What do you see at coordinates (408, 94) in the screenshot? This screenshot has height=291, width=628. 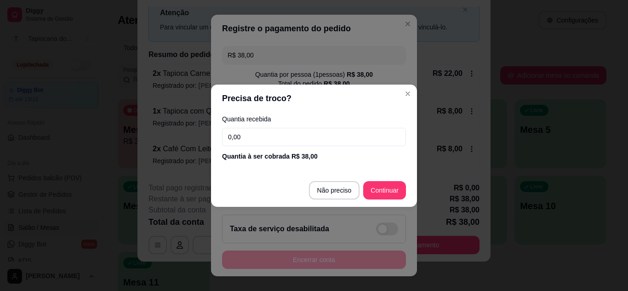 I see `button: Close` at bounding box center [408, 94].